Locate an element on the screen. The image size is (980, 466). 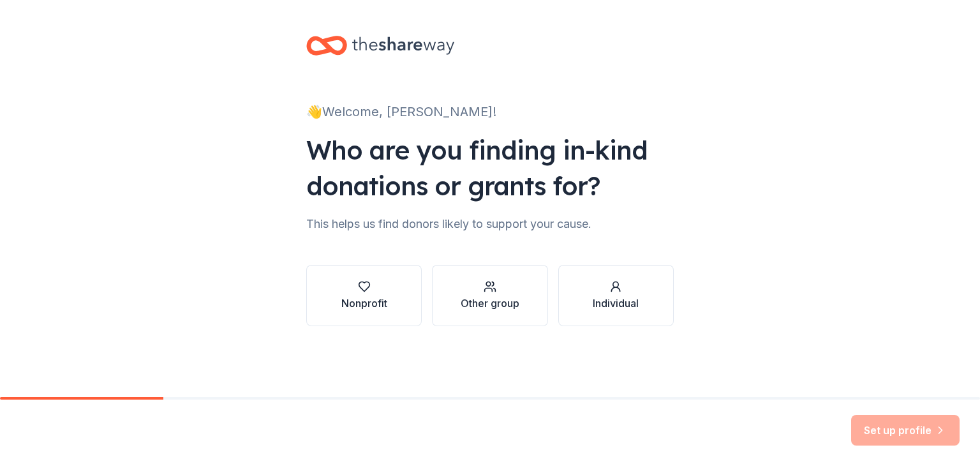
div: Other group is located at coordinates (490, 303).